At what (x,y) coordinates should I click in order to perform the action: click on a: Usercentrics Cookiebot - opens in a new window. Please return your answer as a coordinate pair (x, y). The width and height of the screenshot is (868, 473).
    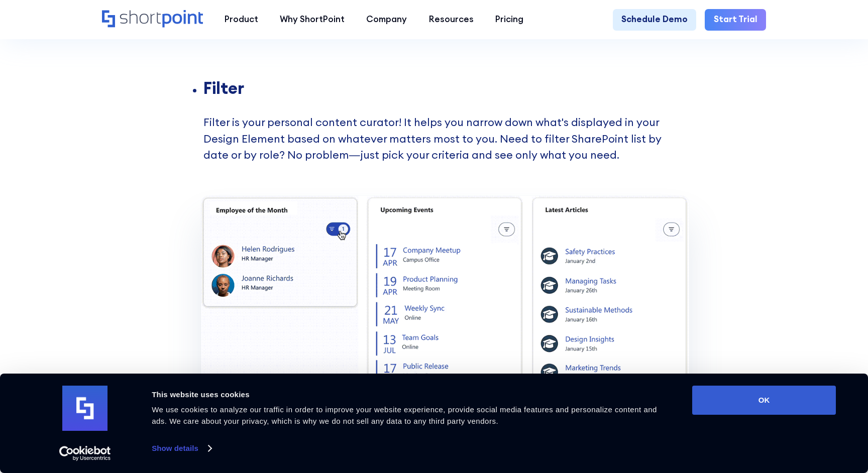
    Looking at the image, I should click on (85, 454).